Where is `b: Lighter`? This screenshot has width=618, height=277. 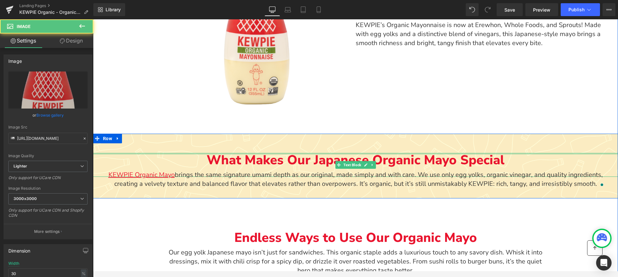
b: Lighter is located at coordinates (20, 166).